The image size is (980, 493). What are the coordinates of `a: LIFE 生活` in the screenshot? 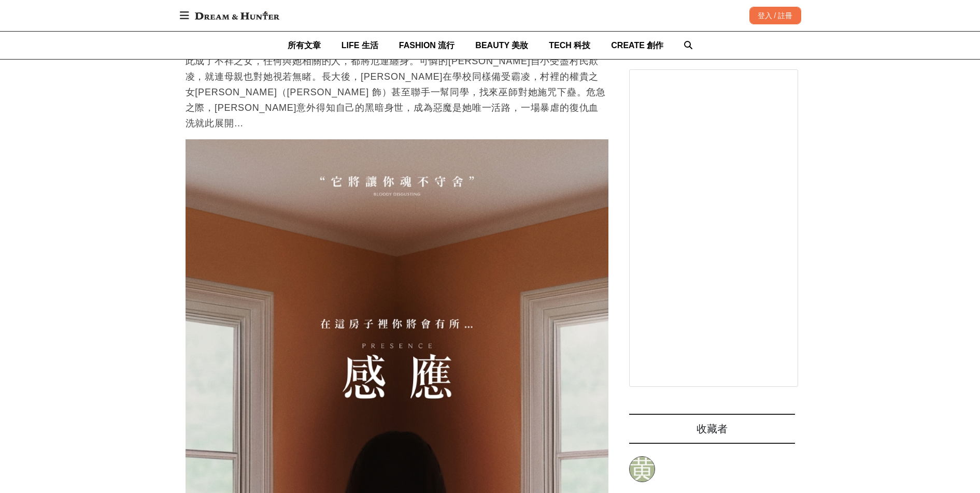 It's located at (360, 45).